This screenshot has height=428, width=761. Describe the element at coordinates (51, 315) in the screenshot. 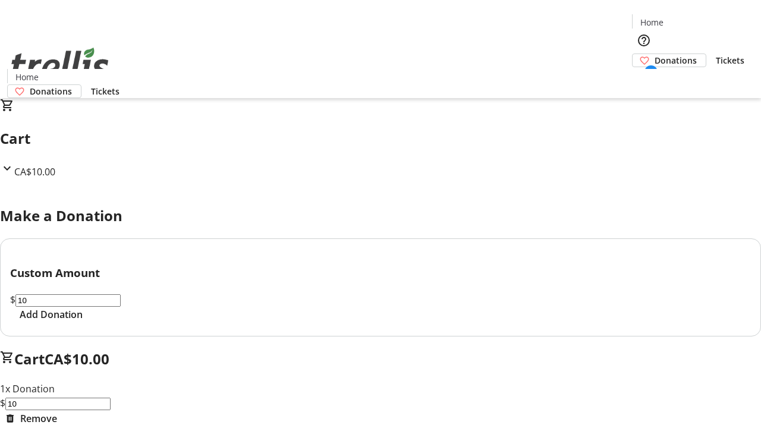

I see `span: Add Donation` at that location.